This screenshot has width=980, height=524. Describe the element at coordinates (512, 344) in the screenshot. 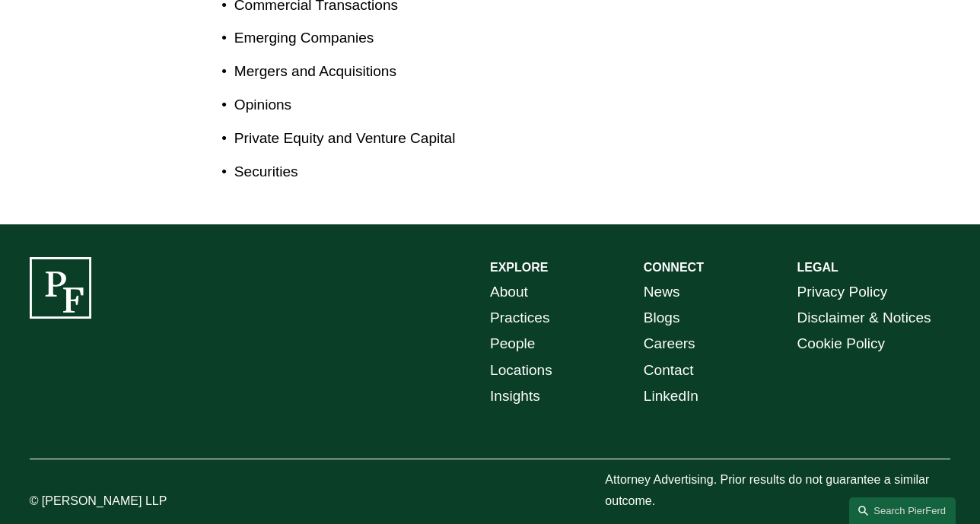

I see `a: People` at that location.